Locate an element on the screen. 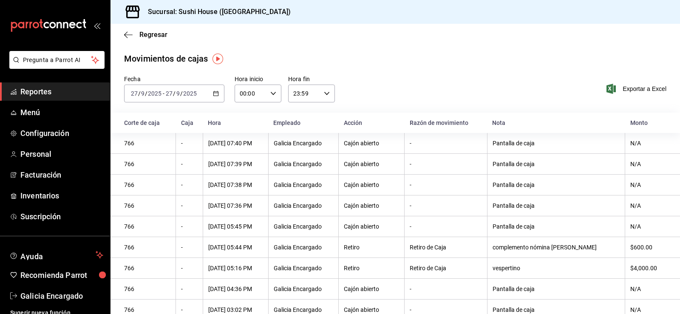 This screenshot has height=314, width=680. div: Razón de movimiento is located at coordinates (446, 123).